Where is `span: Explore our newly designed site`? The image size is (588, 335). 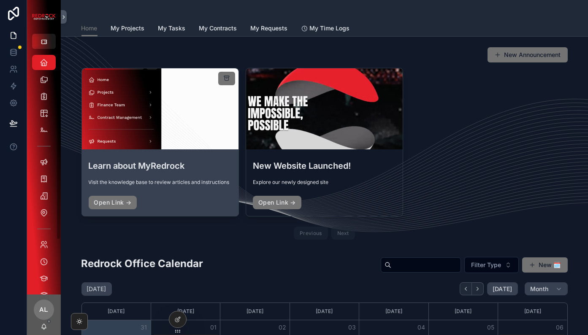 span: Explore our newly designed site is located at coordinates (324, 182).